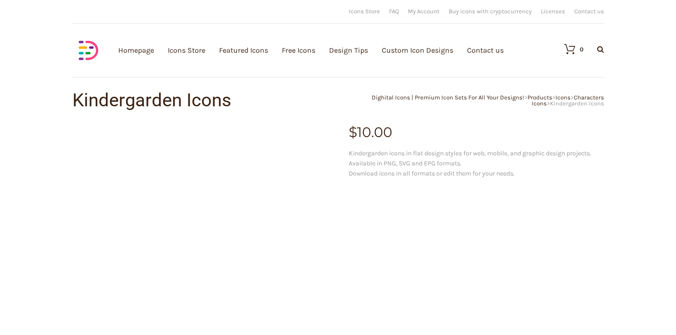  Describe the element at coordinates (448, 97) in the screenshot. I see `a: Dighital Icons | Premium Icon Sets For All Your Designs!` at that location.